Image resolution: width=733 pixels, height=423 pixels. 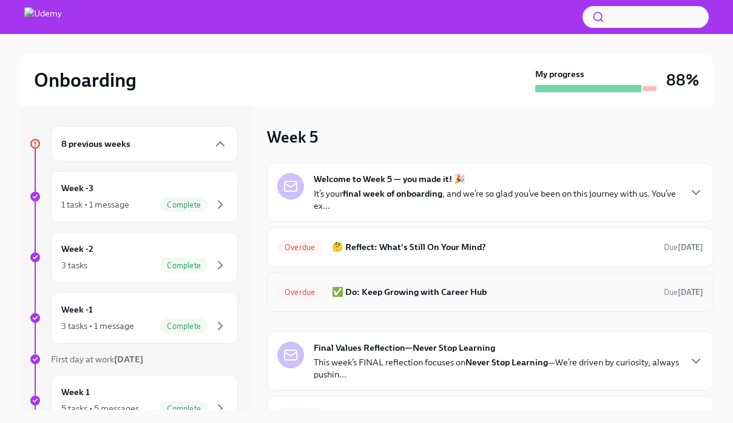 I want to click on span: First day at work, so click(x=97, y=359).